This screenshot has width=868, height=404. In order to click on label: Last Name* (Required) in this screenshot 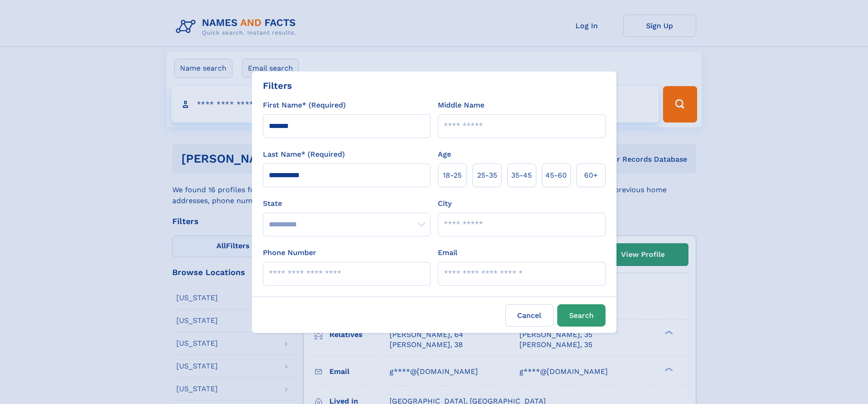, I will do `click(304, 155)`.